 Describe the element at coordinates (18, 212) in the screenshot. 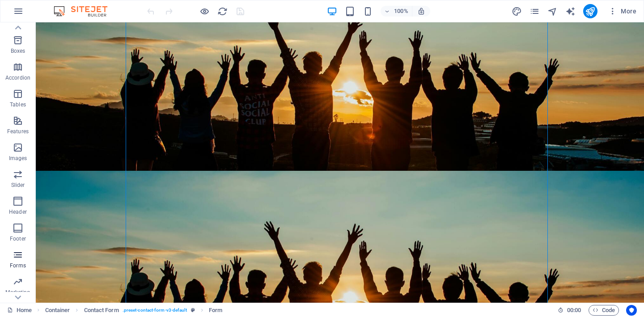

I see `p: Header` at that location.